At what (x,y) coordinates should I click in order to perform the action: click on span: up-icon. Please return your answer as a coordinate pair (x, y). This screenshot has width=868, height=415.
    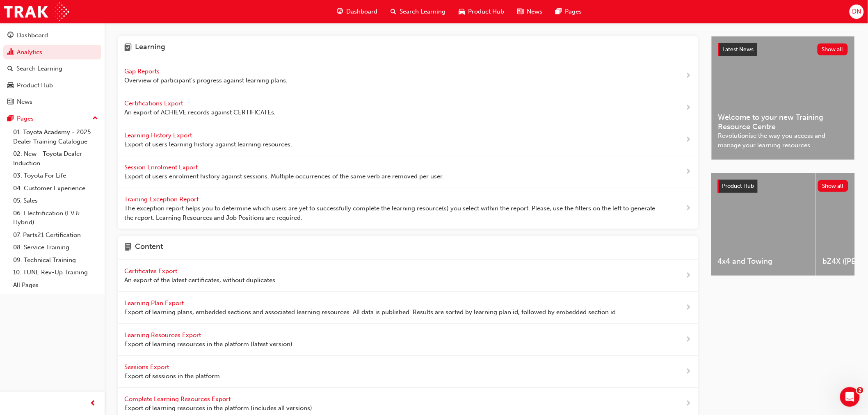
    Looking at the image, I should click on (95, 118).